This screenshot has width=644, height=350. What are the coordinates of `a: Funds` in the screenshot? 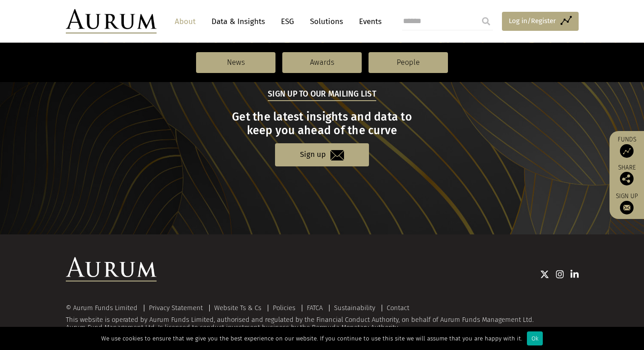 It's located at (627, 146).